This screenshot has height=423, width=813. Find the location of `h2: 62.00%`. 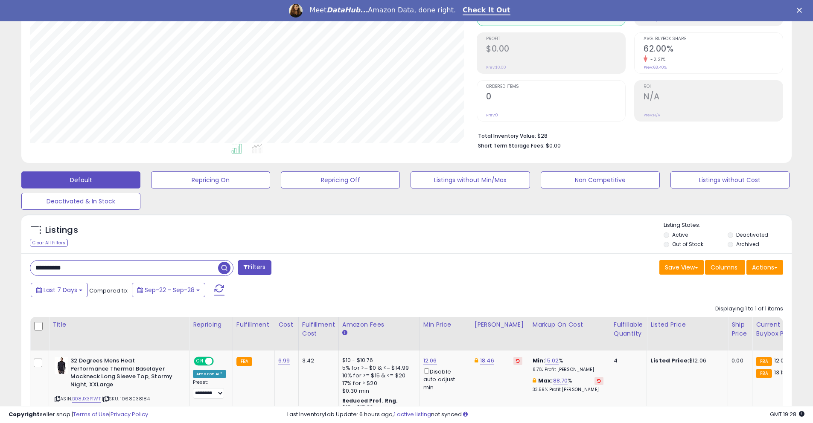

h2: 62.00% is located at coordinates (713, 49).